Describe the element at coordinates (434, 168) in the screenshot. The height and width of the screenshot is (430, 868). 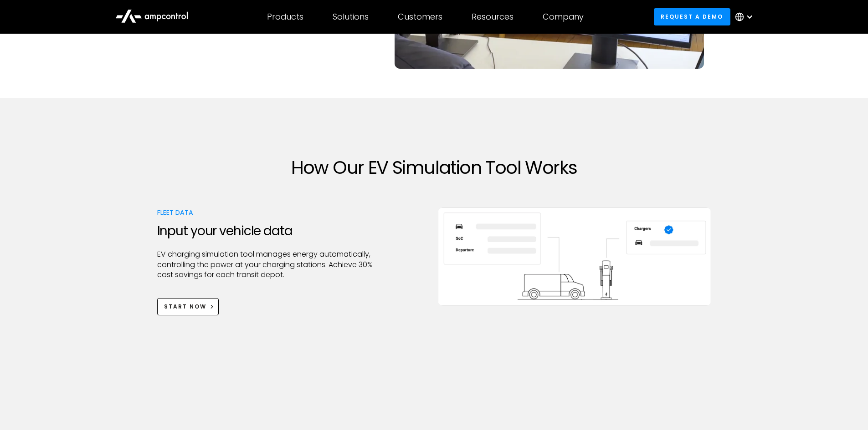
I see `h2: How Our EV Simulation Tool Works` at that location.